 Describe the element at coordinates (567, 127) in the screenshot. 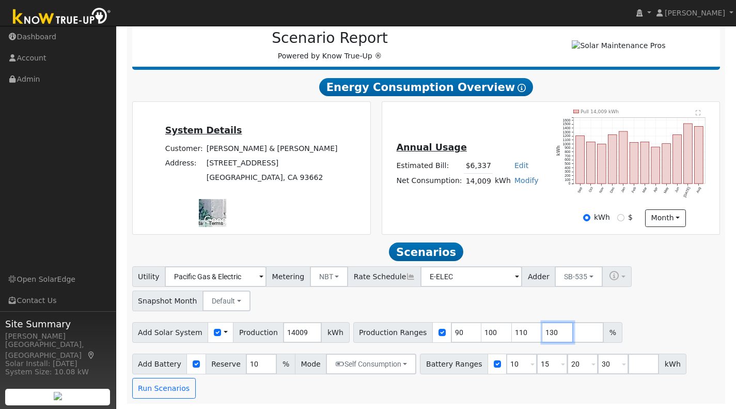

I see `text: 1400` at that location.